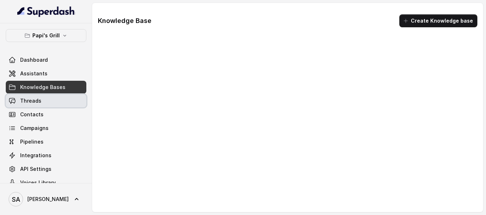 The height and width of the screenshot is (215, 486). What do you see at coordinates (16, 200) in the screenshot?
I see `text: SA` at bounding box center [16, 200].